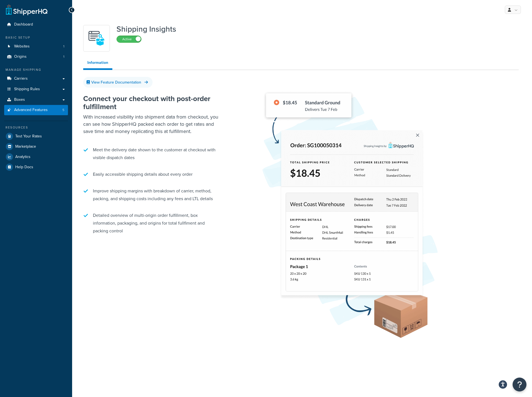 This screenshot has width=532, height=397. What do you see at coordinates (27, 89) in the screenshot?
I see `span: Shipping Rules` at bounding box center [27, 89].